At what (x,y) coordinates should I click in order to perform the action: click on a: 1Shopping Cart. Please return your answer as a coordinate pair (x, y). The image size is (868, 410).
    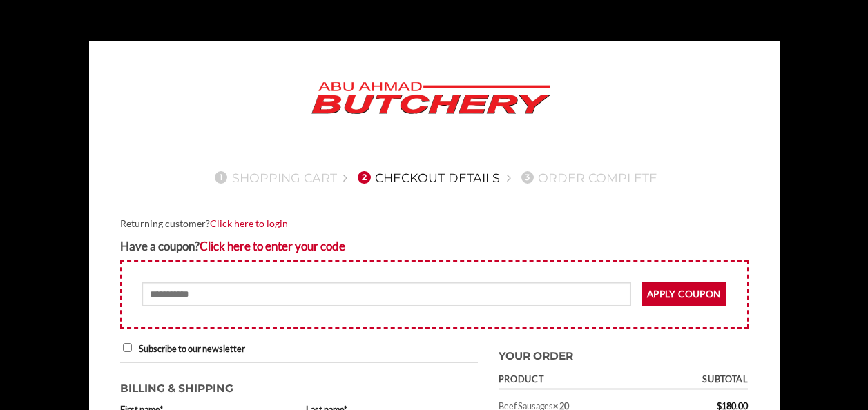
    Looking at the image, I should click on (274, 177).